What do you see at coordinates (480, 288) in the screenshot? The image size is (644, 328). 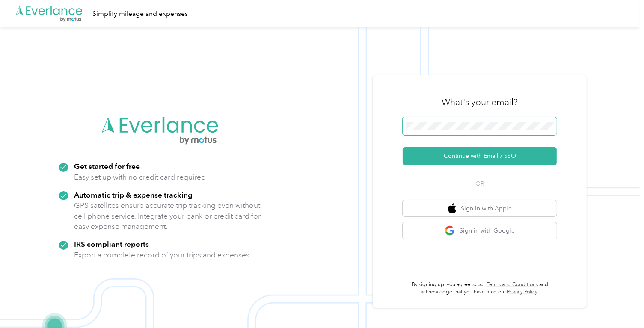 I see `p: By signing up, you agree to our and acknowledge that you have read our .` at bounding box center [480, 288].